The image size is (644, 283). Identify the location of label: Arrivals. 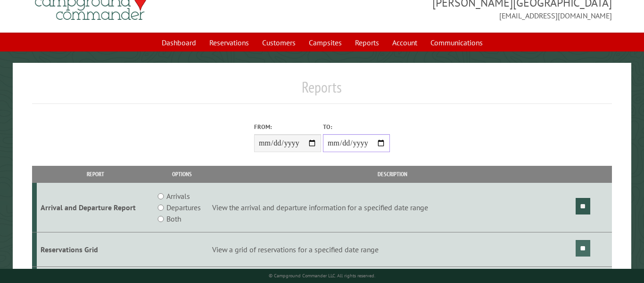
(178, 196).